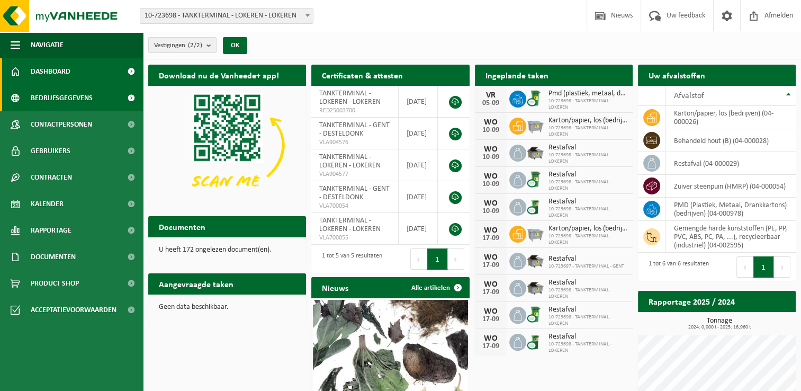  Describe the element at coordinates (47, 204) in the screenshot. I see `span: Kalender` at that location.